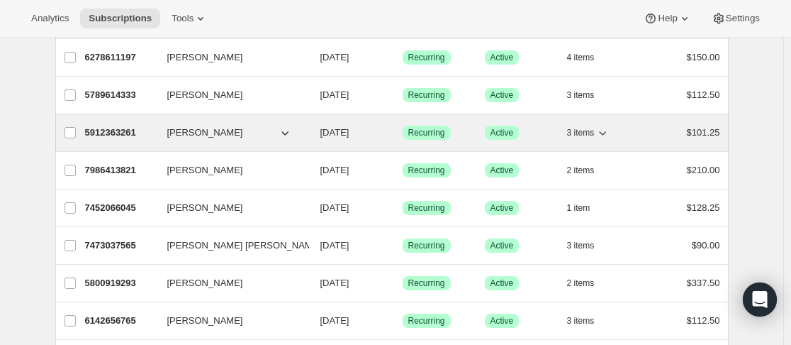 This screenshot has height=345, width=791. I want to click on span: $90.00, so click(706, 245).